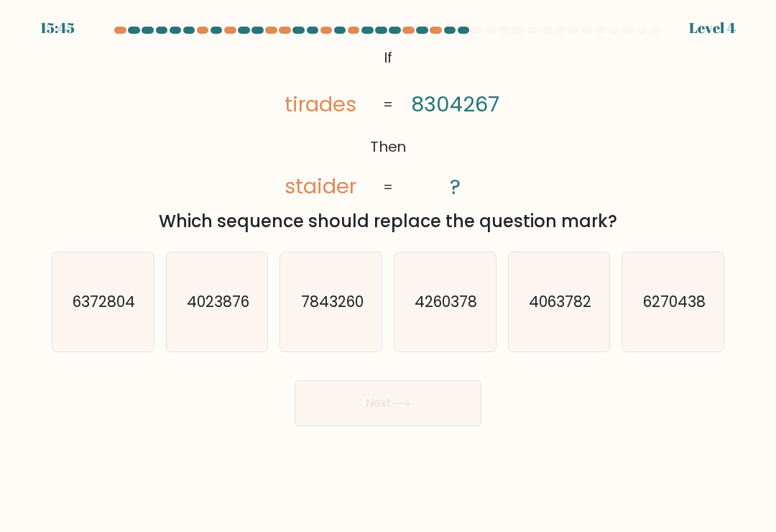  What do you see at coordinates (57, 28) in the screenshot?
I see `div: 15:45` at bounding box center [57, 28].